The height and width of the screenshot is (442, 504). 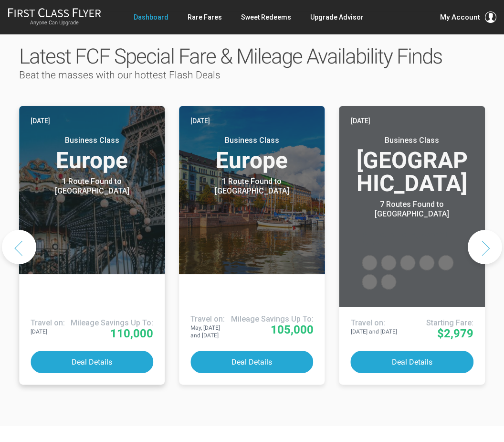 I want to click on span: Latest FCF Special Fare & Mileage Availability Finds, so click(x=230, y=56).